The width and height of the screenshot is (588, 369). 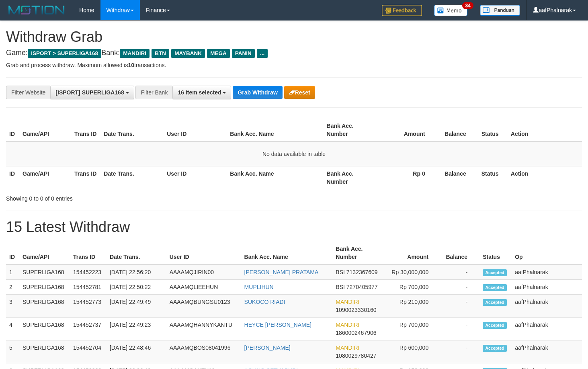 I want to click on span: Copy 1860002467906 to clipboard, so click(x=356, y=333).